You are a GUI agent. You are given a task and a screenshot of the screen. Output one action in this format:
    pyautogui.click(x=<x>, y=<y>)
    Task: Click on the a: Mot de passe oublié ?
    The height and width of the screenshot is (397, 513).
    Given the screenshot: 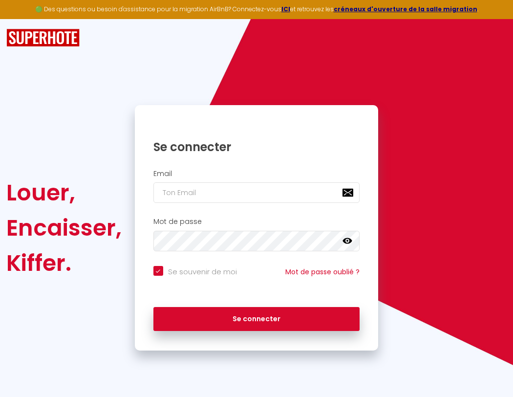 What is the action you would take?
    pyautogui.click(x=322, y=272)
    